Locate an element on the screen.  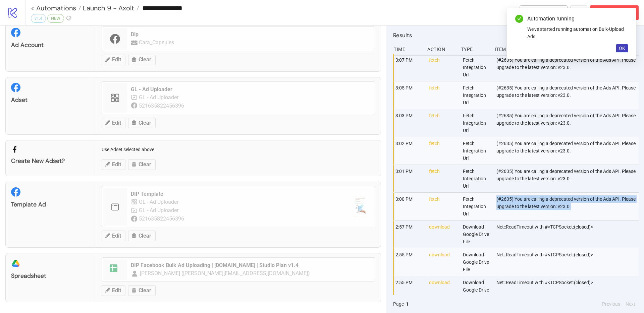
button: OK is located at coordinates (622, 48).